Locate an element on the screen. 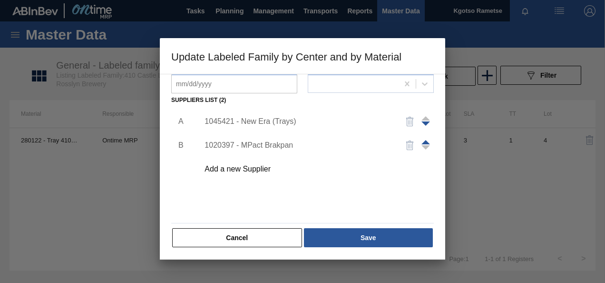 The height and width of the screenshot is (283, 605). li: A is located at coordinates (178, 121).